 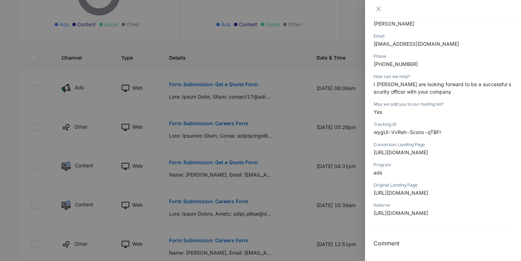 I want to click on span: close, so click(x=379, y=9).